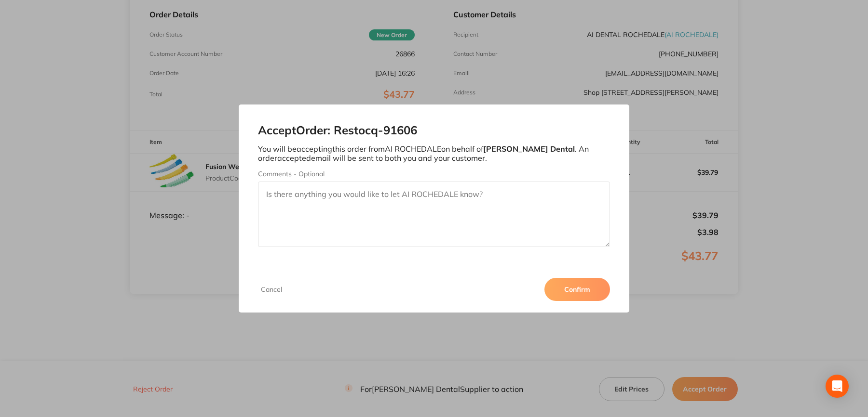 The image size is (868, 417). What do you see at coordinates (837, 387) in the screenshot?
I see `div: Open Intercom Messenger` at bounding box center [837, 387].